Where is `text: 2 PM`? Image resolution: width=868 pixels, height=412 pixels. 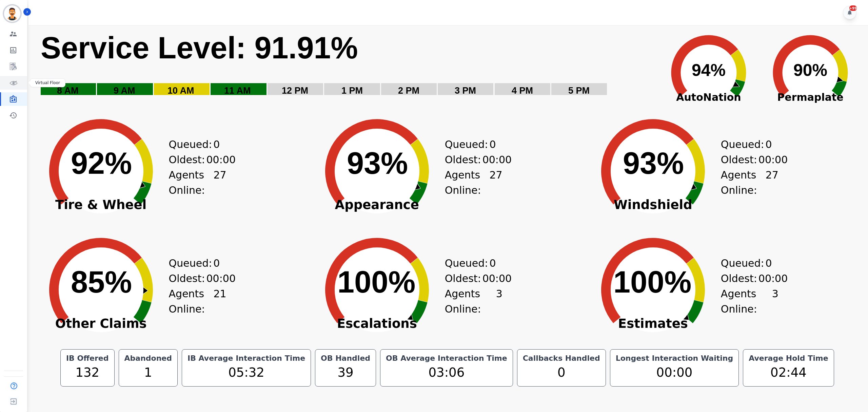 text: 2 PM is located at coordinates (409, 90).